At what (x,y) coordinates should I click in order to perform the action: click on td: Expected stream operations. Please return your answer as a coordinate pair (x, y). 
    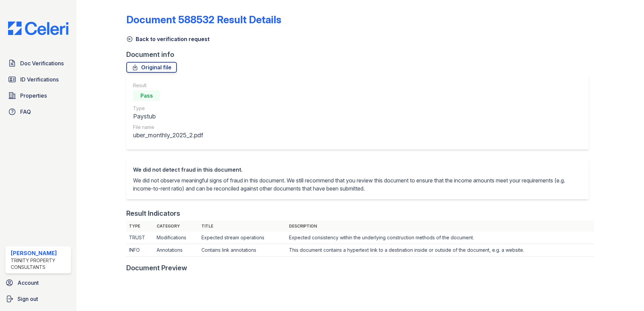
    Looking at the image, I should click on (243, 238).